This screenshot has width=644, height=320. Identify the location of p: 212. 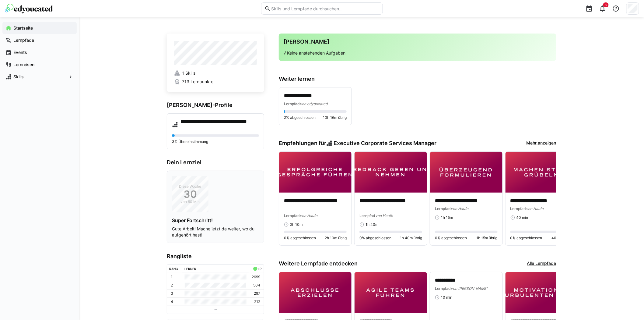
(257, 302).